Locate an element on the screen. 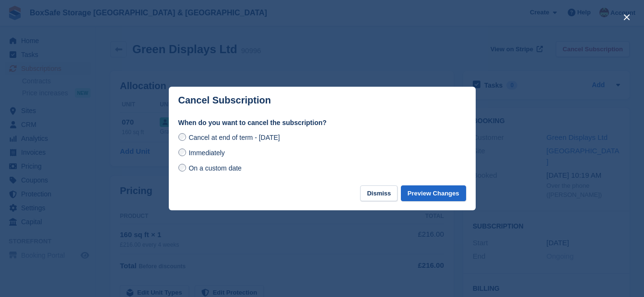  button: Dismiss is located at coordinates (379, 193).